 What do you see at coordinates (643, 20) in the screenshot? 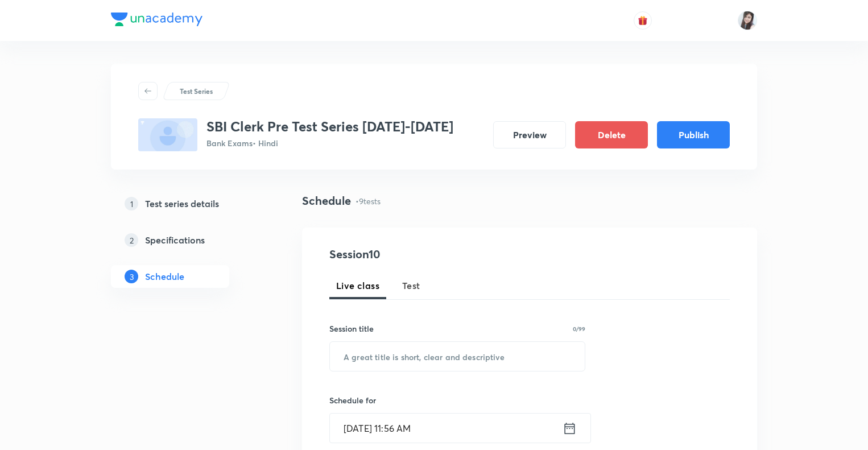
I see `button: avatar` at bounding box center [643, 20].